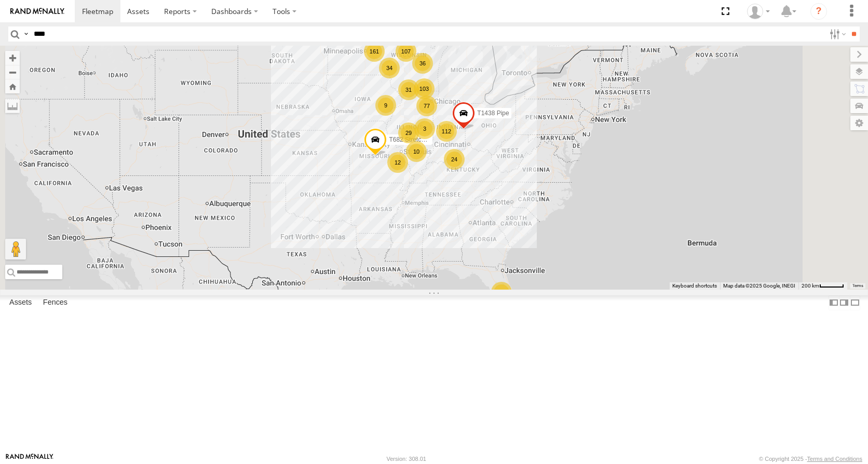  Describe the element at coordinates (454, 160) in the screenshot. I see `div: 24` at that location.